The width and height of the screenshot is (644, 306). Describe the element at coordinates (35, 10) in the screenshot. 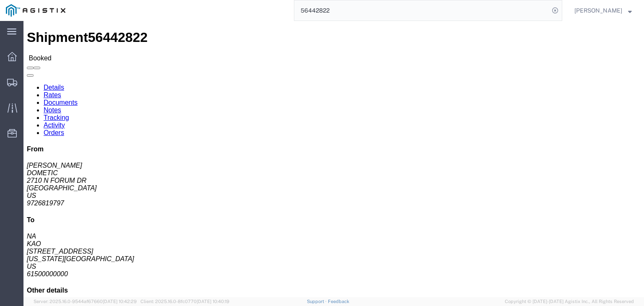

I see `img: logo` at that location.